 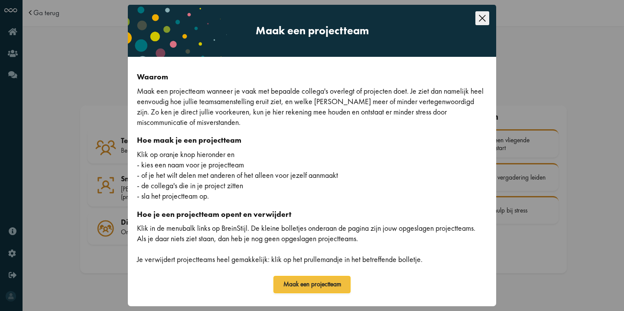 I want to click on button: Close this dialog, so click(x=482, y=16).